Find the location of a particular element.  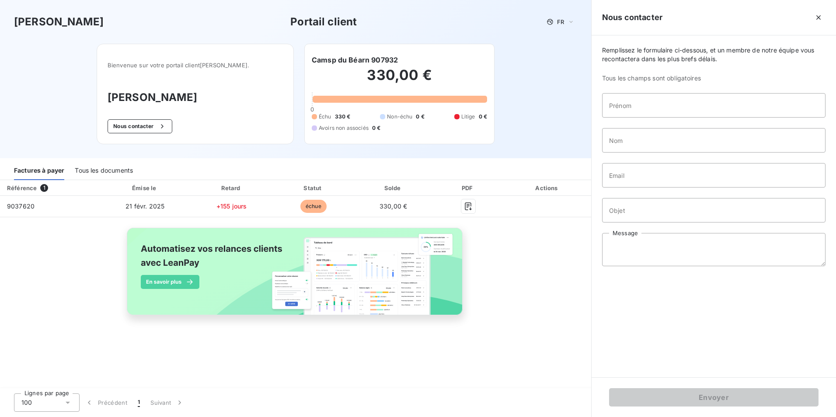

span: Tous les champs sont obligatoires is located at coordinates (714, 78).